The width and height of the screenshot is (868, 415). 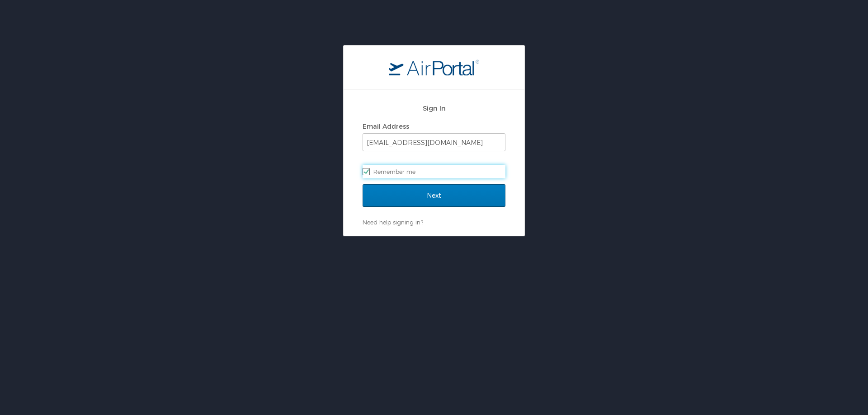 I want to click on a: Need help signing in?, so click(x=393, y=222).